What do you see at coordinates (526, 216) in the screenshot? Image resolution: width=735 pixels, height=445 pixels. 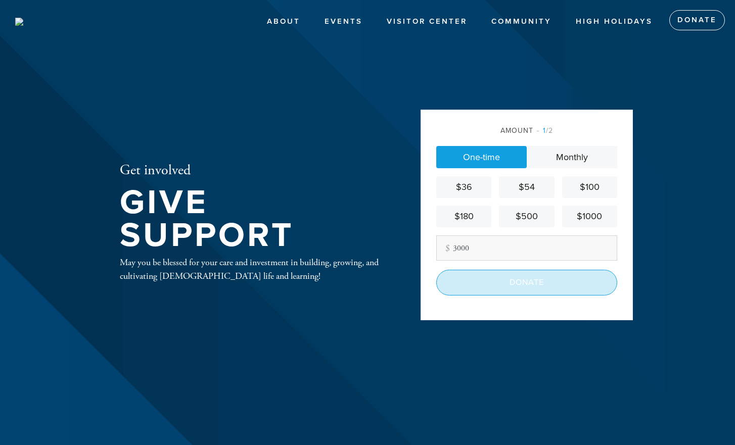 I see `div: $500` at bounding box center [526, 216].